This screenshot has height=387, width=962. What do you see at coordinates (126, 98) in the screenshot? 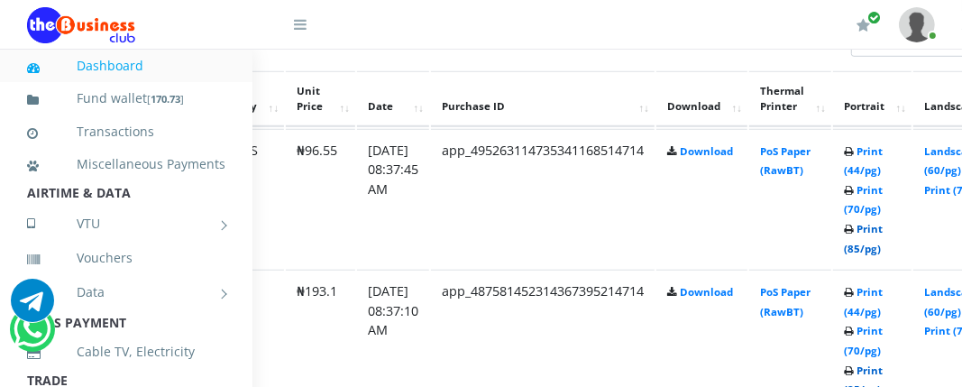
I see `a: Fund wallet[170.73]` at bounding box center [126, 98].